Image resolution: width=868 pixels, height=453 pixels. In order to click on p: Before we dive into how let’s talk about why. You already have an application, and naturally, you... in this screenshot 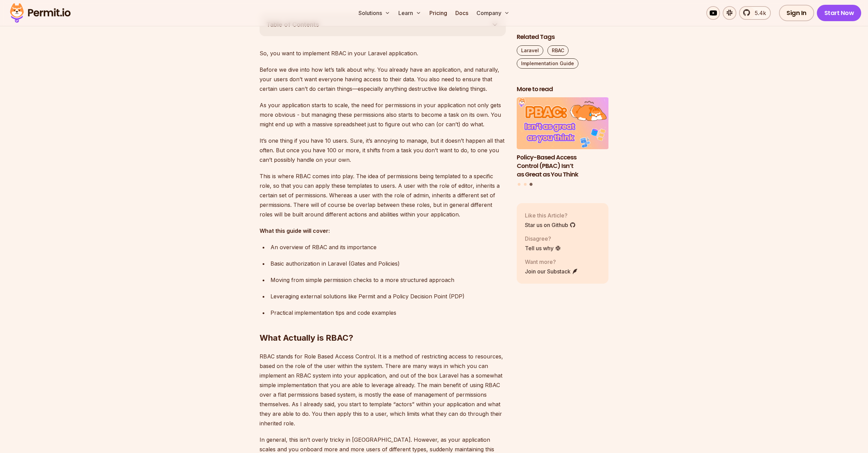, I will do `click(383, 79)`.